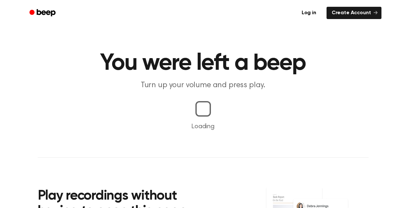 The image size is (406, 208). What do you see at coordinates (43, 13) in the screenshot?
I see `a: Beep` at bounding box center [43, 13].